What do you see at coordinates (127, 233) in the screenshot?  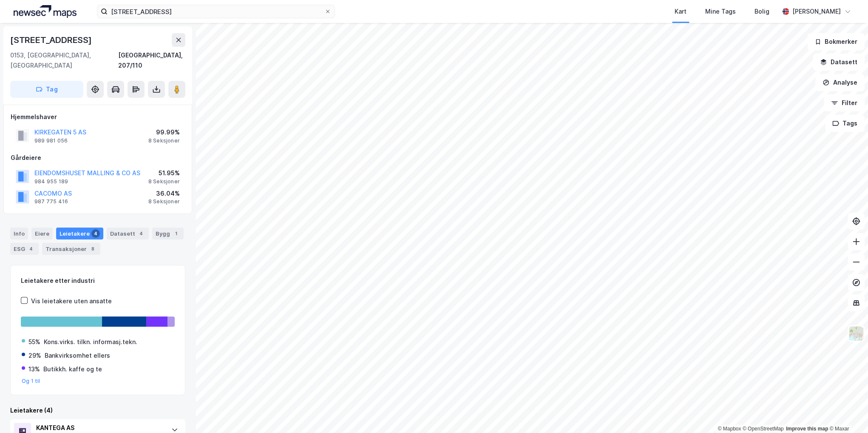 I see `div: Datasett` at bounding box center [127, 233].